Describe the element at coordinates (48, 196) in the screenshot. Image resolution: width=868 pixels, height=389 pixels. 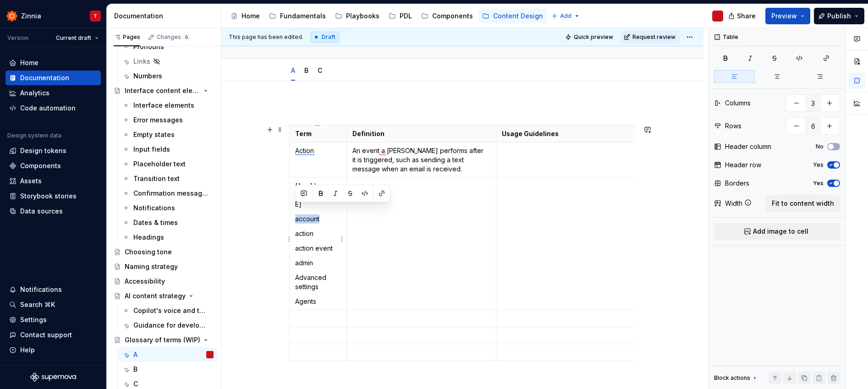
I see `div: Storybook stories` at that location.